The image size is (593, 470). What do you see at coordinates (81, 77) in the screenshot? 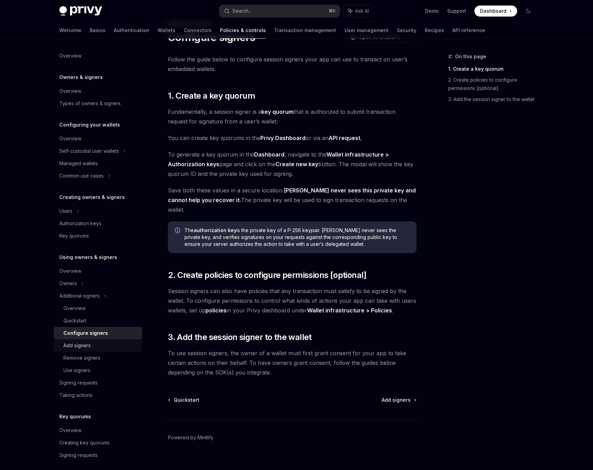
I see `h5: Owners & signers` at bounding box center [81, 77].